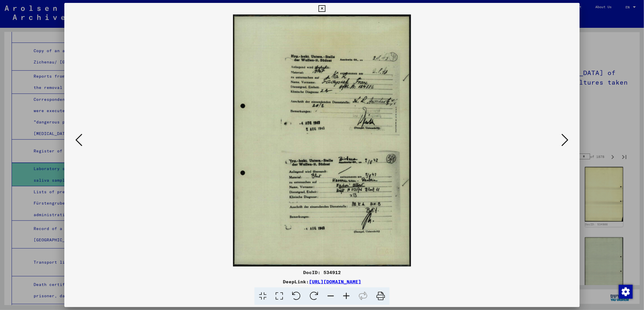  What do you see at coordinates (322, 272) in the screenshot?
I see `div: DocID: 534912` at bounding box center [322, 272].